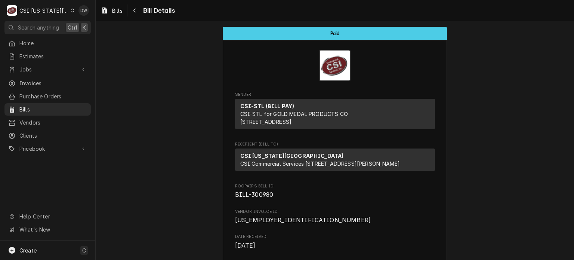 The image size is (574, 260). I want to click on button: Search anythingCtrlK, so click(47, 27).